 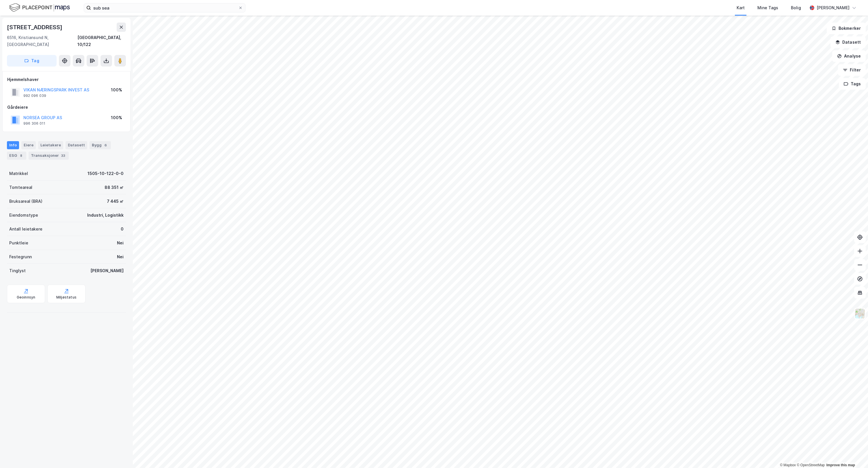 What do you see at coordinates (165, 8) in the screenshot?
I see `input: Søk på adresse, matrikkel, gårdeiere, leietakere eller personer` at bounding box center [165, 8].